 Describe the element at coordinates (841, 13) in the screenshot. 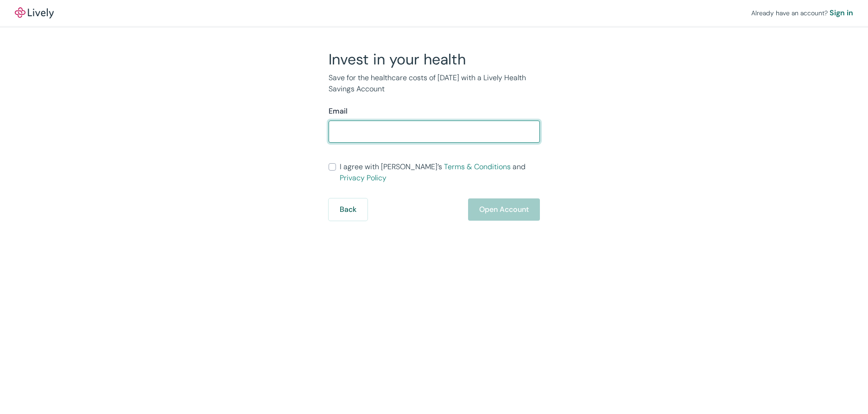

I see `div: Sign in` at that location.